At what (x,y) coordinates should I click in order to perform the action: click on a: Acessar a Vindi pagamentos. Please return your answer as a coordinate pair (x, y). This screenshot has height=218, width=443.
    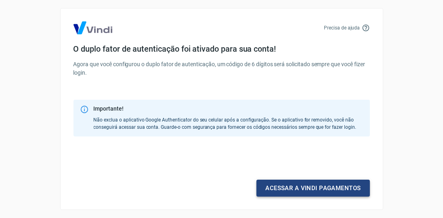
    Looking at the image, I should click on (313, 188).